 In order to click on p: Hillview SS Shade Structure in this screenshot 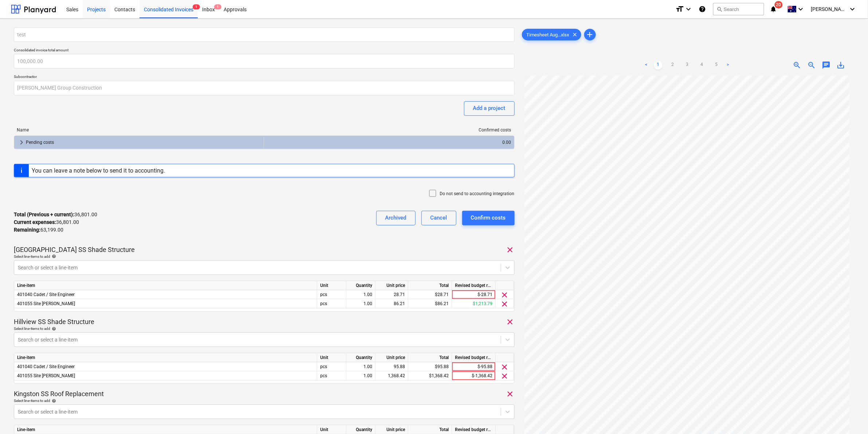, I will do `click(54, 322)`.